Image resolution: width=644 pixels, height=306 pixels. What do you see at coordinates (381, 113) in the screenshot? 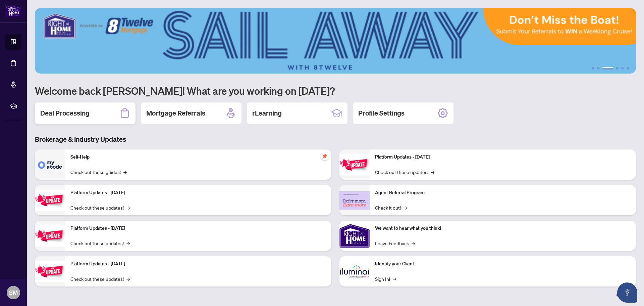
I see `h2: Profile Settings` at bounding box center [381, 113].